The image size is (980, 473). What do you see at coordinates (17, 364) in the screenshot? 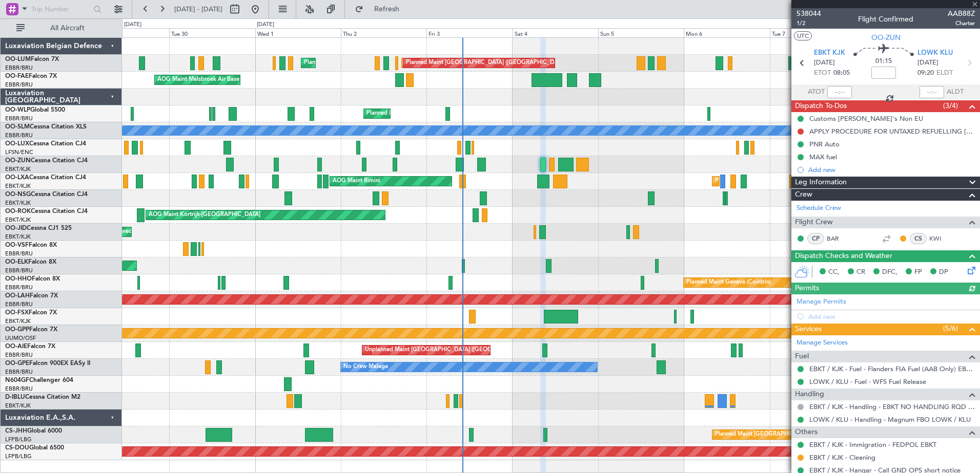
I see `span: OO-GPE` at bounding box center [17, 364].